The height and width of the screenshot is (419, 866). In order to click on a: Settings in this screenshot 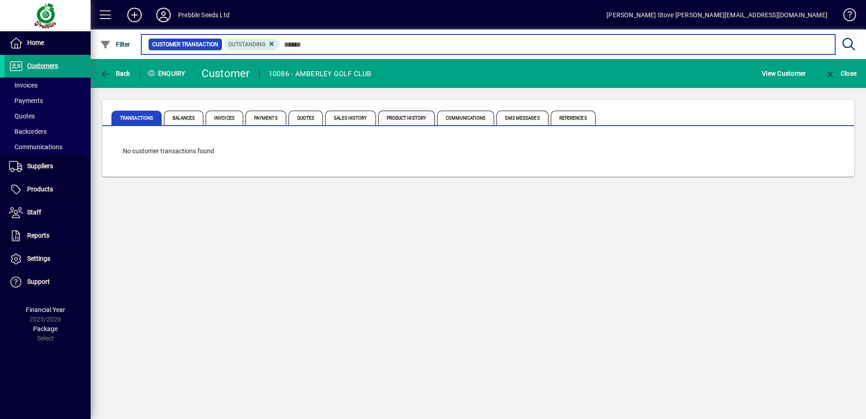, I will do `click(48, 259)`.